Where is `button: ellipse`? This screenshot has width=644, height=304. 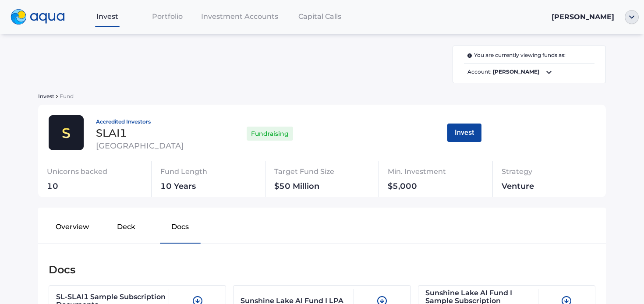
button: ellipse is located at coordinates (632, 17).